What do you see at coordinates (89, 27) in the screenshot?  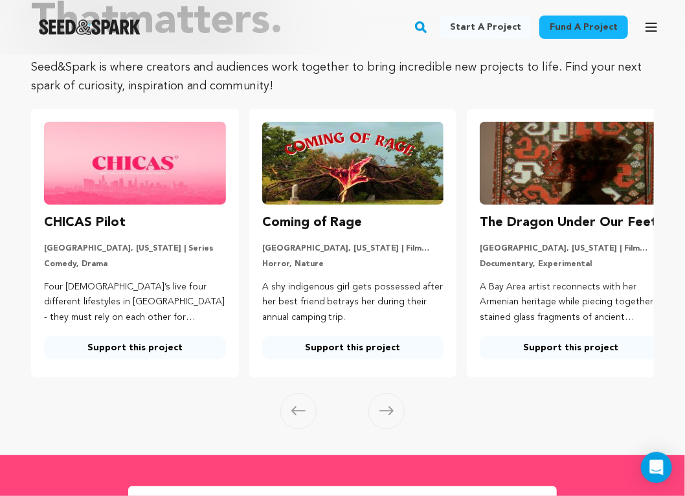 I see `img: Seed&Spark Logo Dark Mode` at bounding box center [89, 27].